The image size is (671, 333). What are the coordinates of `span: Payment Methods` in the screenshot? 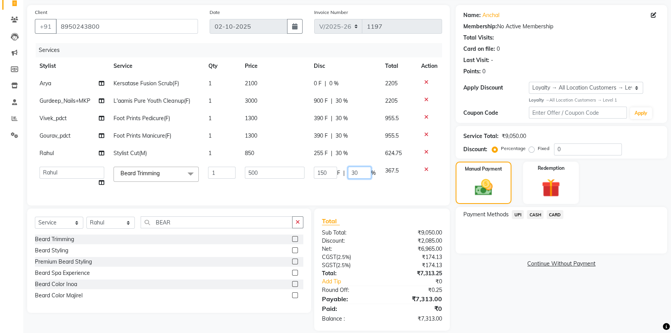 It's located at (486, 214).